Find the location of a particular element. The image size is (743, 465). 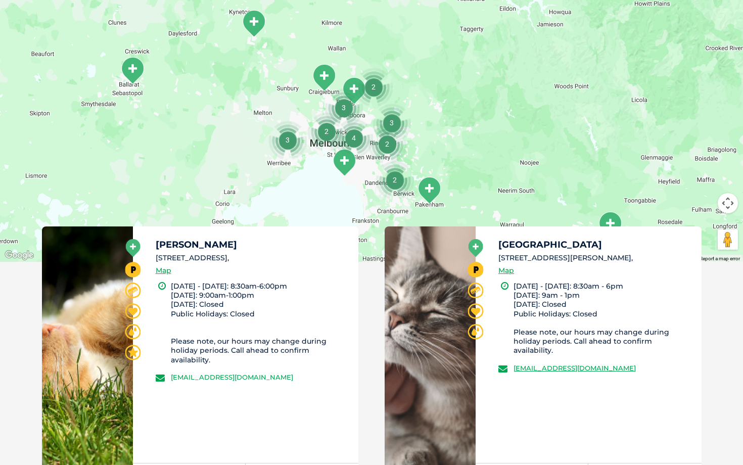

button: Map camera controls is located at coordinates (728, 203).